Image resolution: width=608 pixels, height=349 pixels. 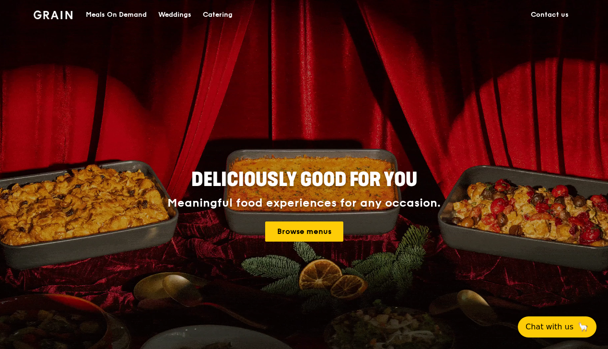 I want to click on div: Catering, so click(x=218, y=15).